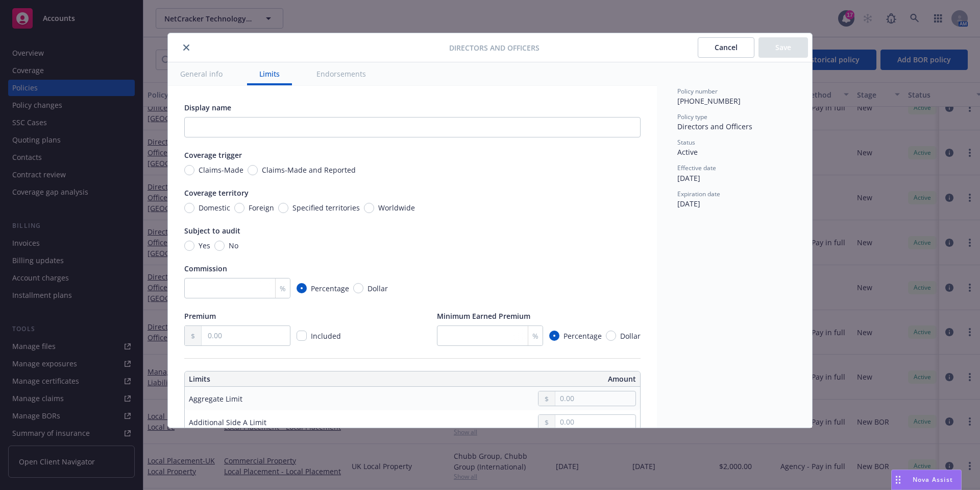 The image size is (980, 490). I want to click on button: Endorsements, so click(341, 74).